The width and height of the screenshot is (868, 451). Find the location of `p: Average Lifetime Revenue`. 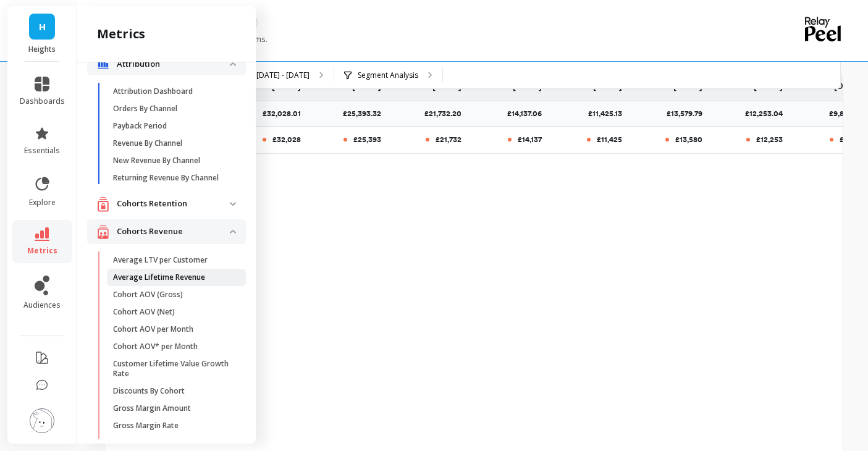

p: Average Lifetime Revenue is located at coordinates (159, 277).